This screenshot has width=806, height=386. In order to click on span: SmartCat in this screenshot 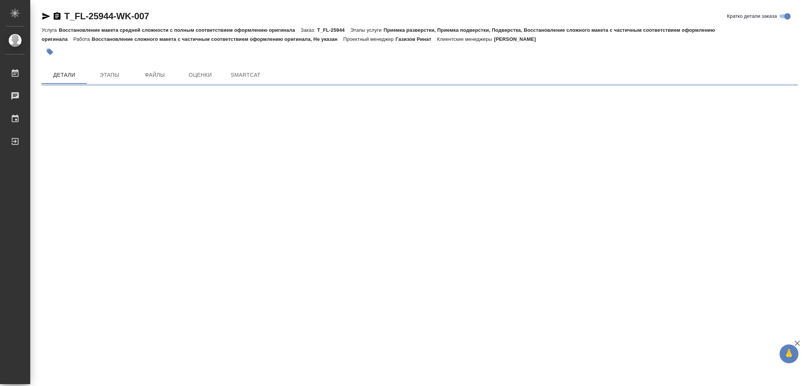, I will do `click(246, 75)`.